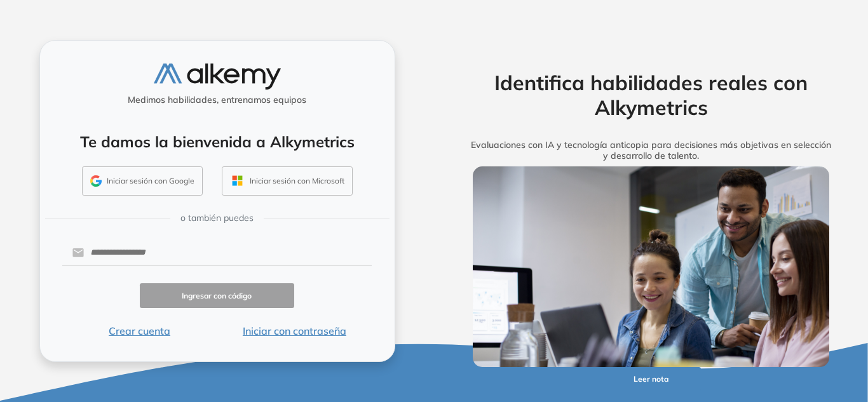  I want to click on h5: Evaluaciones con IA y tecnología anticopia para decisiones más objetivas en selección y desarroll..., so click(651, 151).